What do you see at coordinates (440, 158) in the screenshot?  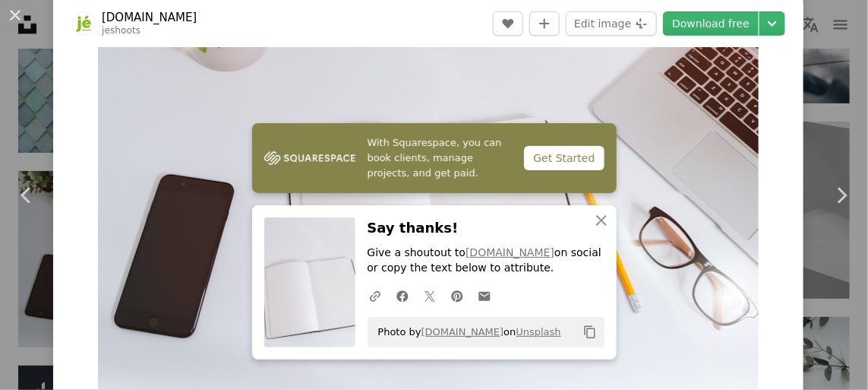 I see `span: With Squarespace, you can book clients, manage projects, and get paid.` at bounding box center [440, 158].